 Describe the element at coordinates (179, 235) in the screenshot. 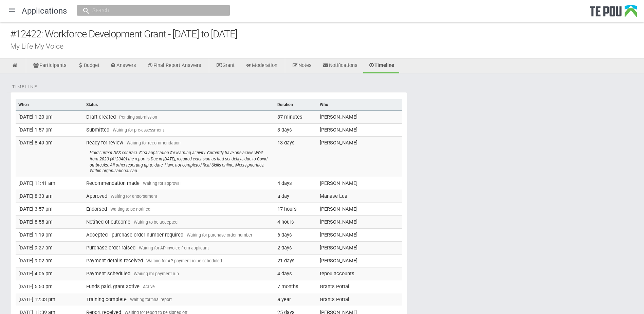

I see `td: Accepted - purchase order number required` at that location.